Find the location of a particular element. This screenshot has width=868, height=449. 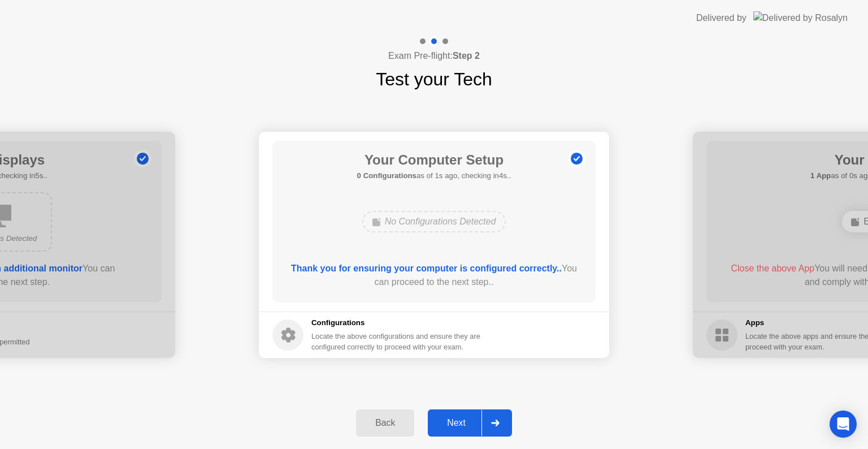

div: You can proceed to the next step.. is located at coordinates (434, 275).